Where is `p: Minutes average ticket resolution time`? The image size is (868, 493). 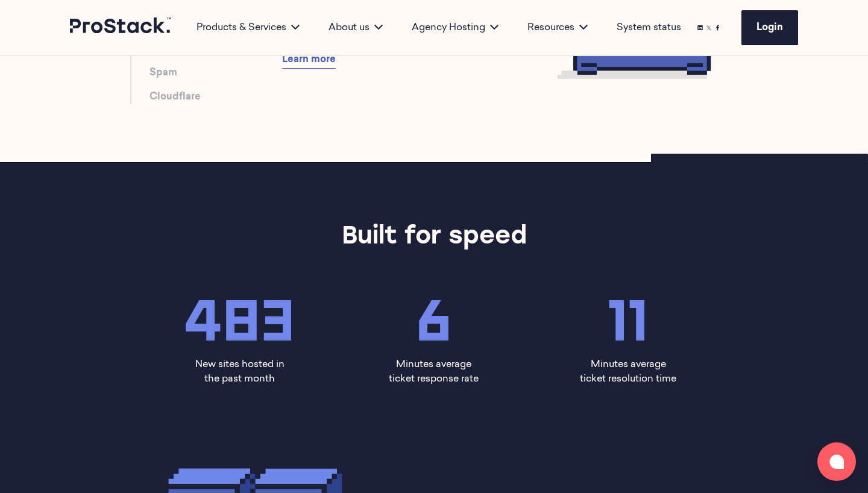 p: Minutes average ticket resolution time is located at coordinates (628, 372).